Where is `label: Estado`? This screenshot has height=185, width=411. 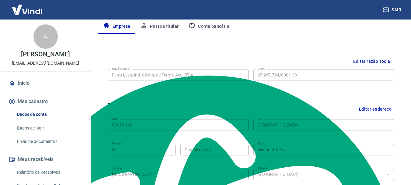 label: Estado is located at coordinates (262, 168).